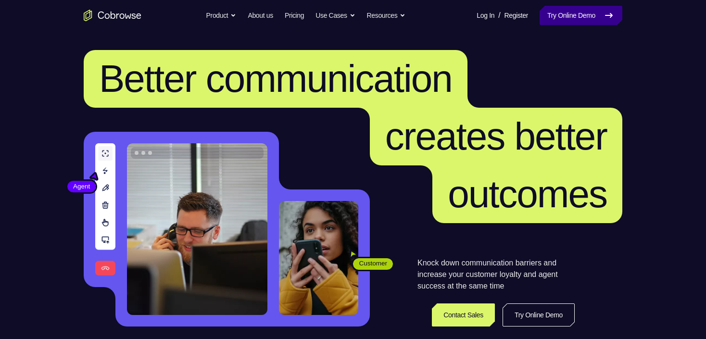 This screenshot has height=339, width=706. Describe the element at coordinates (463, 315) in the screenshot. I see `a: Contact Sales` at that location.